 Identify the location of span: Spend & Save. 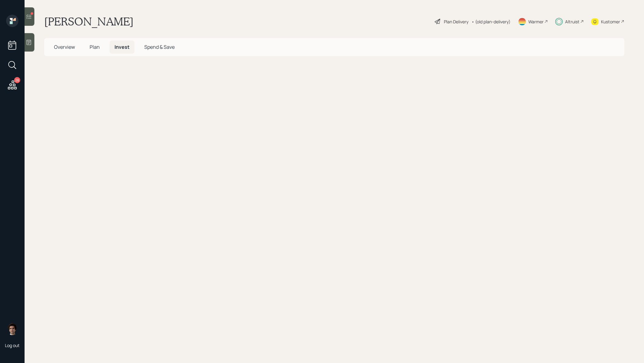
(159, 47).